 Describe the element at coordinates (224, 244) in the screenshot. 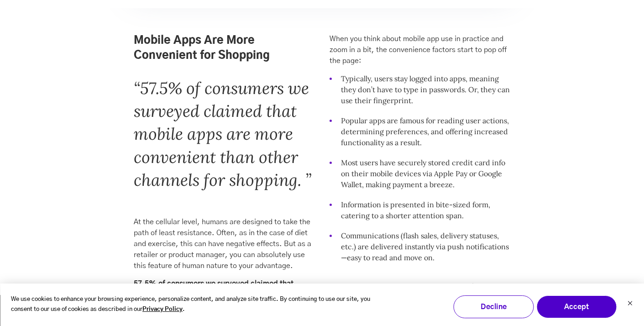

I see `p: At the cellular level, humans are designed to take the path of least resistance. Often, as in the...` at that location.